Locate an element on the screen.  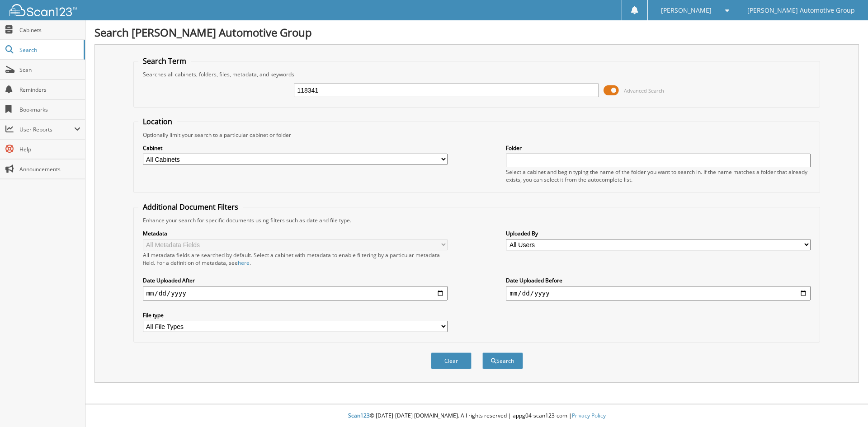
div: Searches all cabinets, folders, files, metadata, and keywords is located at coordinates (477, 74).